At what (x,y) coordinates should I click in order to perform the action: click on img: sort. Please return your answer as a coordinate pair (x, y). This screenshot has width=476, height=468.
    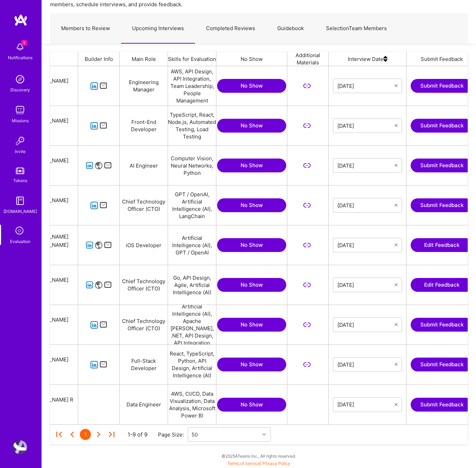
    Looking at the image, I should click on (386, 59).